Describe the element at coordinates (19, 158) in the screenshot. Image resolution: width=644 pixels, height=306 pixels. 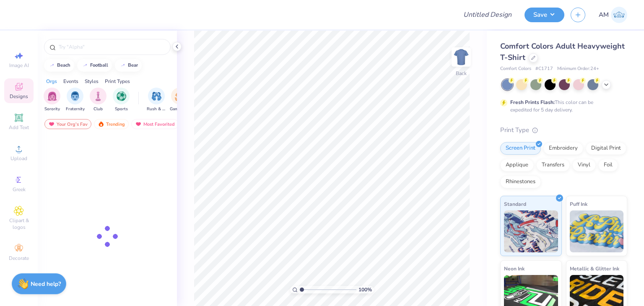
I see `span: Upload` at that location.